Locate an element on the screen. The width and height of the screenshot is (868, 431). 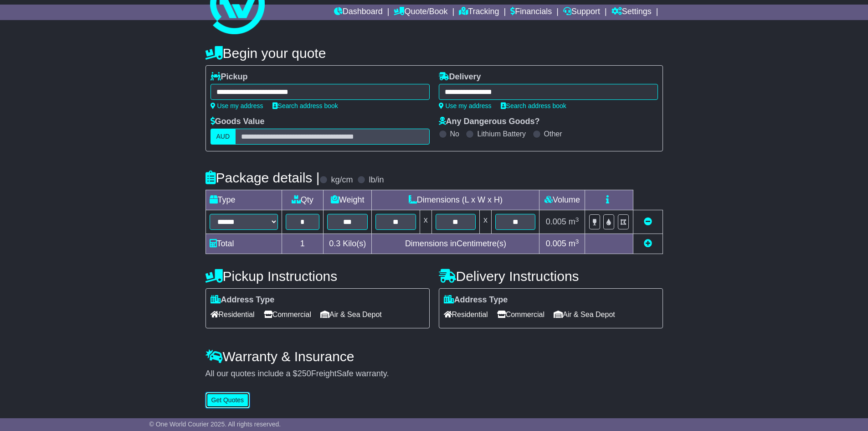
td: Total is located at coordinates (243, 244).